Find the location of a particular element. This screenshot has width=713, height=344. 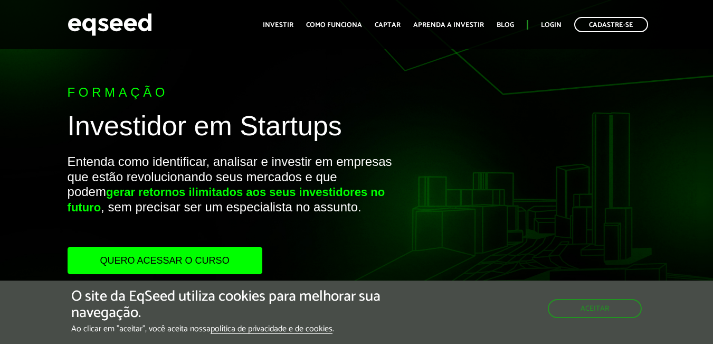

a: Blog is located at coordinates (505, 25).